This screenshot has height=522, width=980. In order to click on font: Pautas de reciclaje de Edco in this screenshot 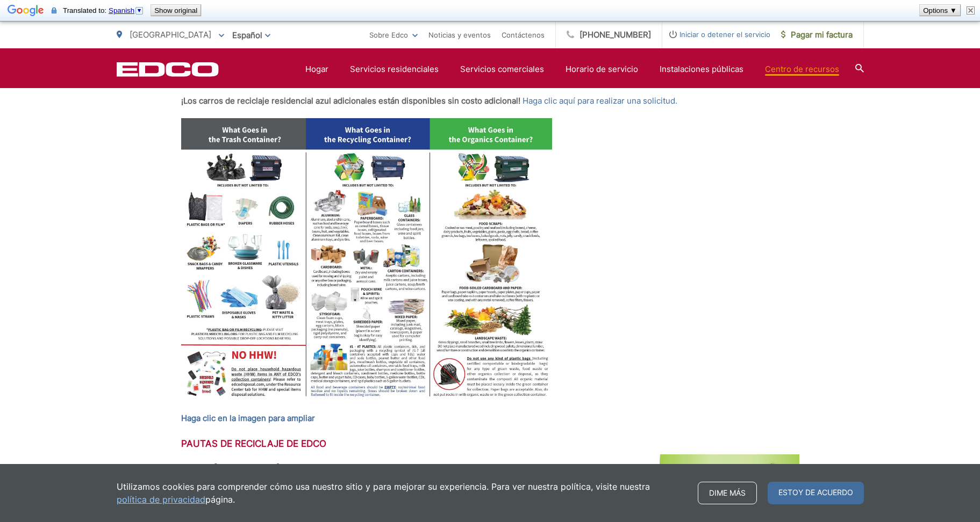, I will do `click(254, 444)`.